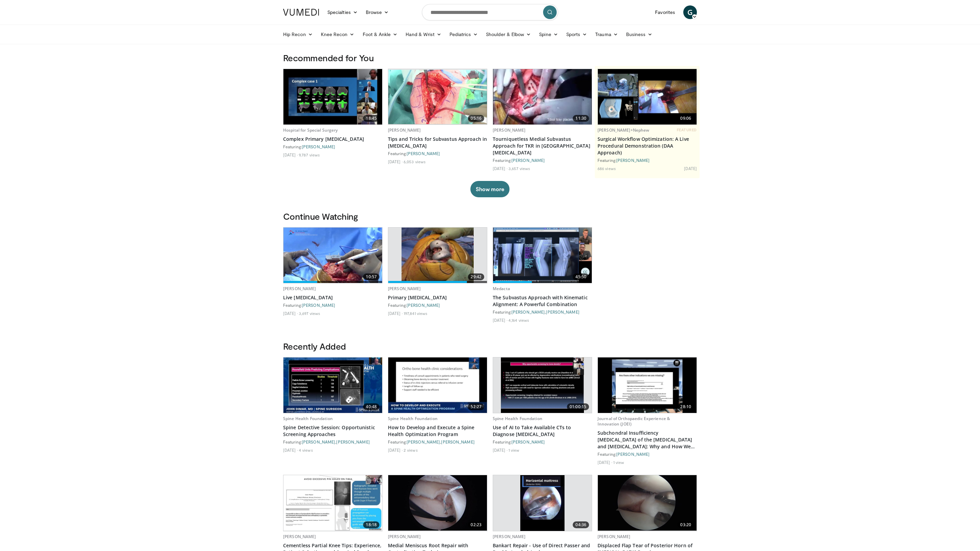 The height and width of the screenshot is (551, 980). I want to click on a: Sports, so click(577, 35).